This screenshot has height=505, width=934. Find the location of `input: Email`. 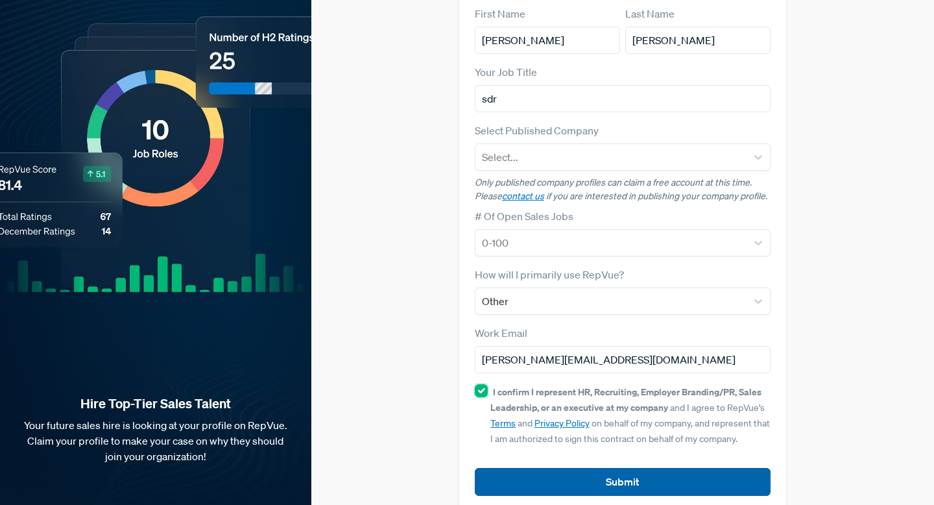

input: Email is located at coordinates (623, 359).